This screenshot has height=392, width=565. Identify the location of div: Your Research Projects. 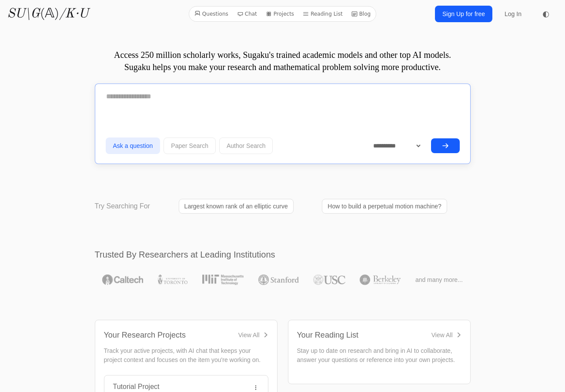
(145, 335).